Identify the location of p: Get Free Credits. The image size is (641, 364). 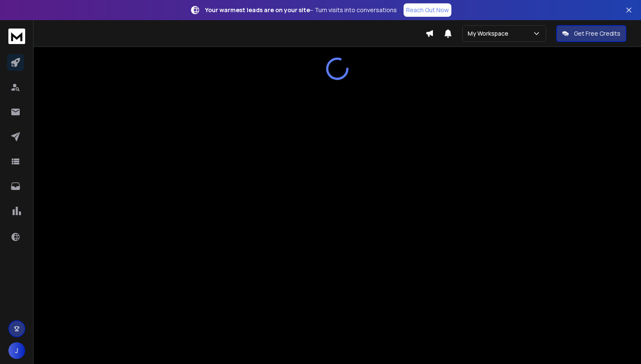
(597, 34).